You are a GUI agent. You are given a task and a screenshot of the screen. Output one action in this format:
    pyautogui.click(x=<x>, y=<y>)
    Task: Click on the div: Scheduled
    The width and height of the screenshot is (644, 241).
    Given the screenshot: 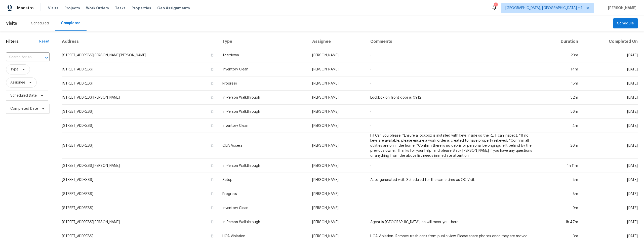 What is the action you would take?
    pyautogui.click(x=40, y=23)
    